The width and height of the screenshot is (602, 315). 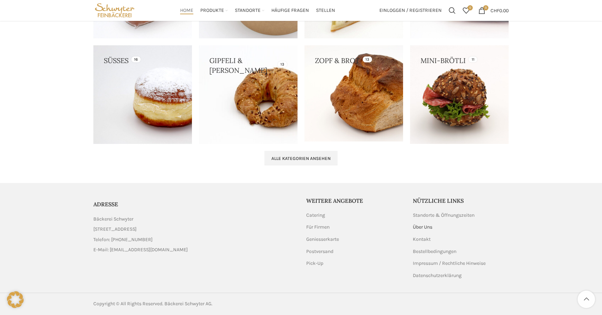 I want to click on a: Geniesserkarte, so click(x=323, y=239).